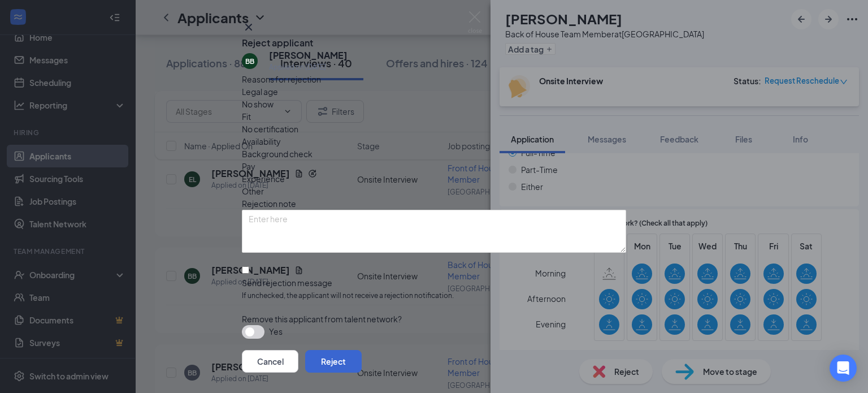  Describe the element at coordinates (277, 154) in the screenshot. I see `span: Background check` at that location.